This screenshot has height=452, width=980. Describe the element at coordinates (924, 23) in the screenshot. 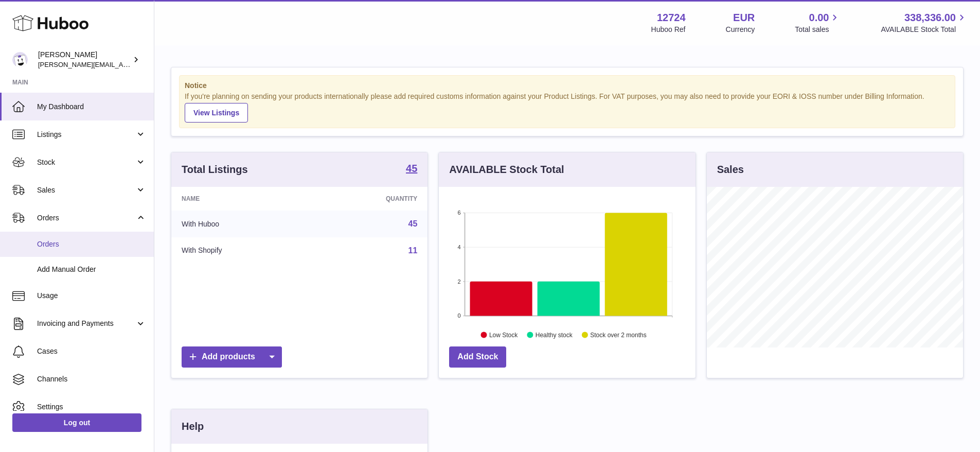

I see `a: 338,336.00 AVAILABLE Stock Total` at that location.